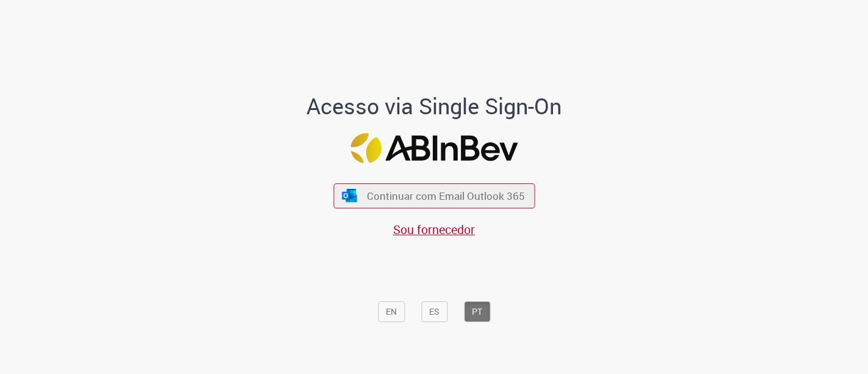 The image size is (868, 374). What do you see at coordinates (350, 195) in the screenshot?
I see `img: ícone Azure/Microsoft 360` at bounding box center [350, 195].